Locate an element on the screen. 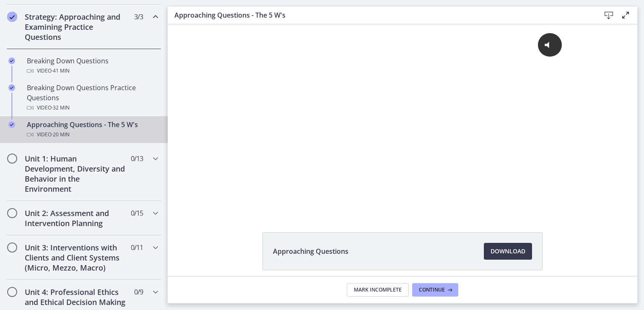 The height and width of the screenshot is (310, 644). h3: Approaching Questions - The 5 W's is located at coordinates (381, 15).